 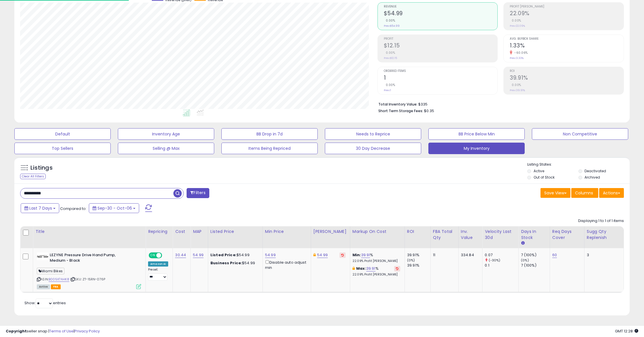 I want to click on div: 3, so click(x=603, y=255).